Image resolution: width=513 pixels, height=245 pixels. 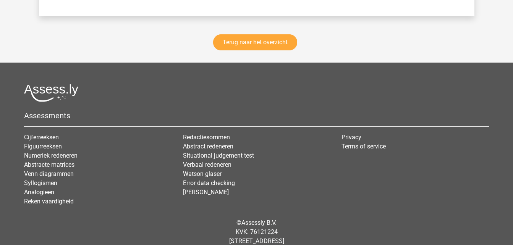 I want to click on a: Terug naar het overzicht, so click(x=255, y=42).